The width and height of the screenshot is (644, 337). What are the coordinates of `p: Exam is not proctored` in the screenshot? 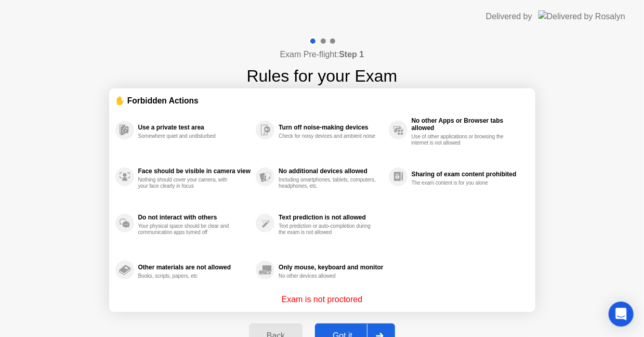 It's located at (322, 299).